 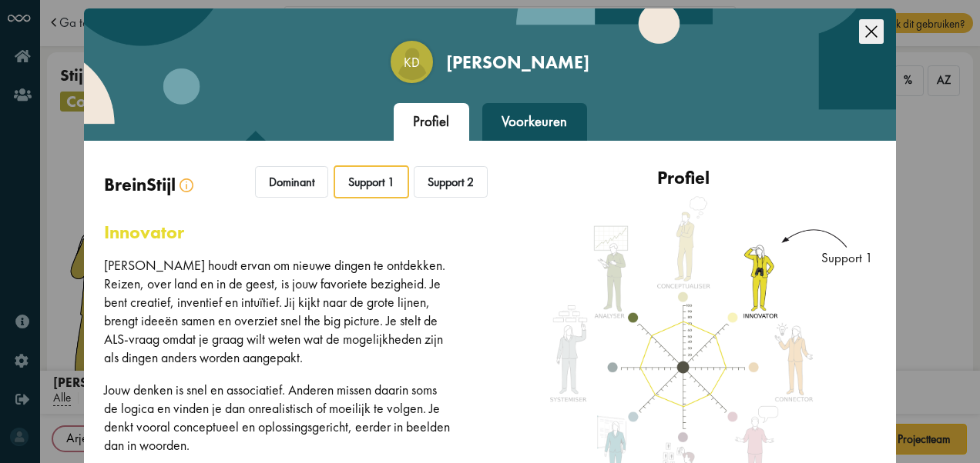 What do you see at coordinates (411, 62) in the screenshot?
I see `span: KD` at bounding box center [411, 62].